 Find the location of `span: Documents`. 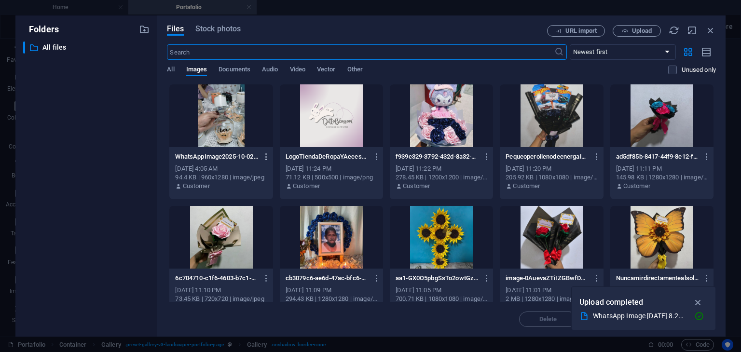

span: Documents is located at coordinates (234, 70).